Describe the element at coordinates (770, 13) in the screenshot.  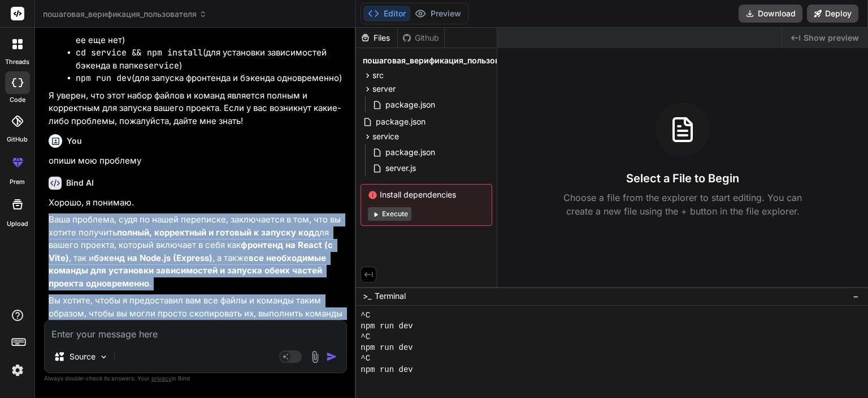
I see `button: Download` at that location.